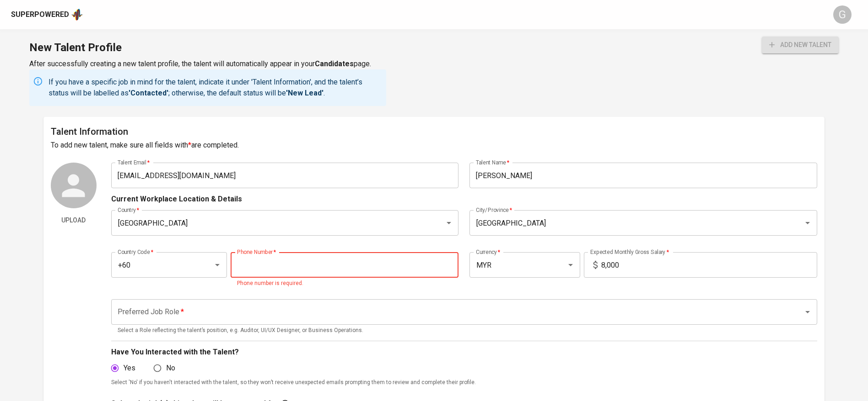 This screenshot has width=868, height=401. Describe the element at coordinates (40, 15) in the screenshot. I see `div: Superpowered` at that location.